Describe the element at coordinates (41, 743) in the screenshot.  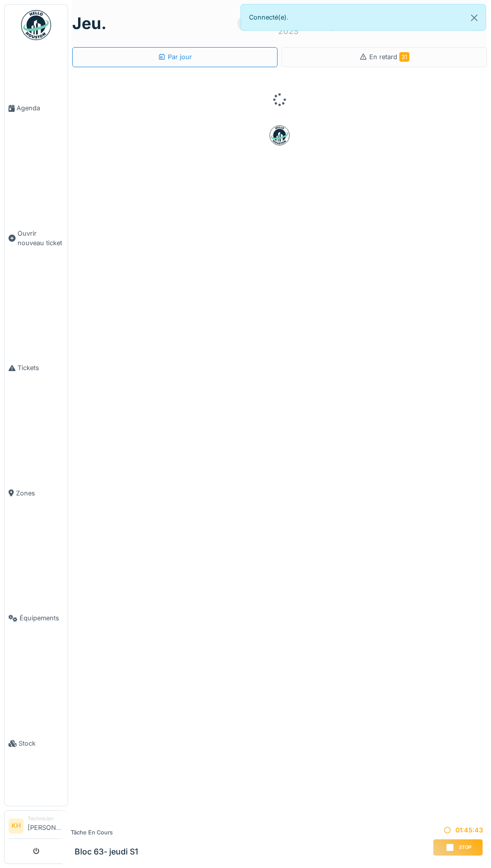
I see `span: Stock` at that location.